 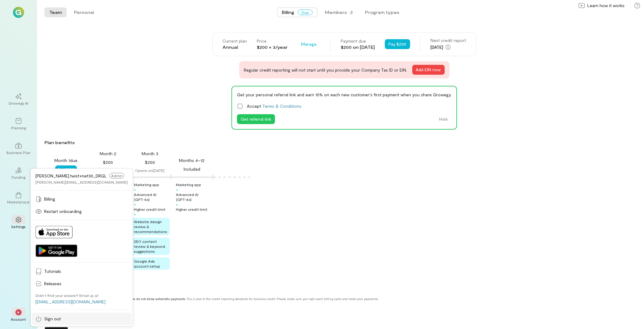 What do you see at coordinates (81, 211) in the screenshot?
I see `a: Restart onboarding` at bounding box center [81, 211].